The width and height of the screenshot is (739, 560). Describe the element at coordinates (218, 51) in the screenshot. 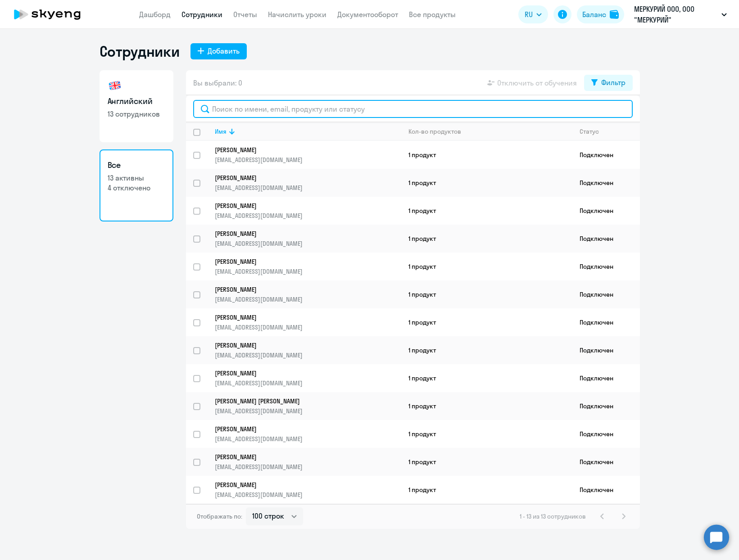

I see `button: Добавить` at that location.